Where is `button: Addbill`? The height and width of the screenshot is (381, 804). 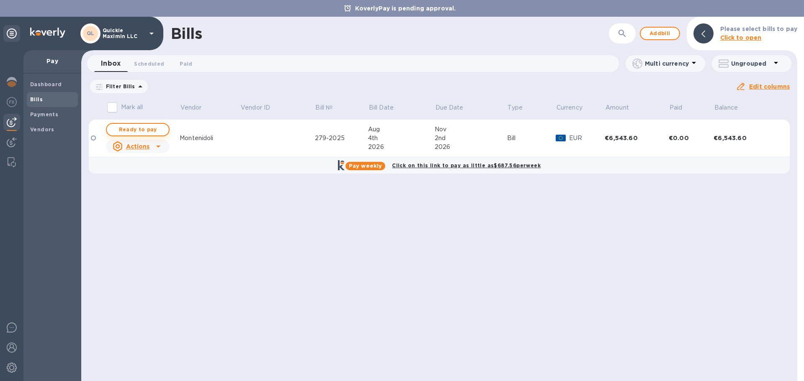 button: Addbill is located at coordinates (660, 33).